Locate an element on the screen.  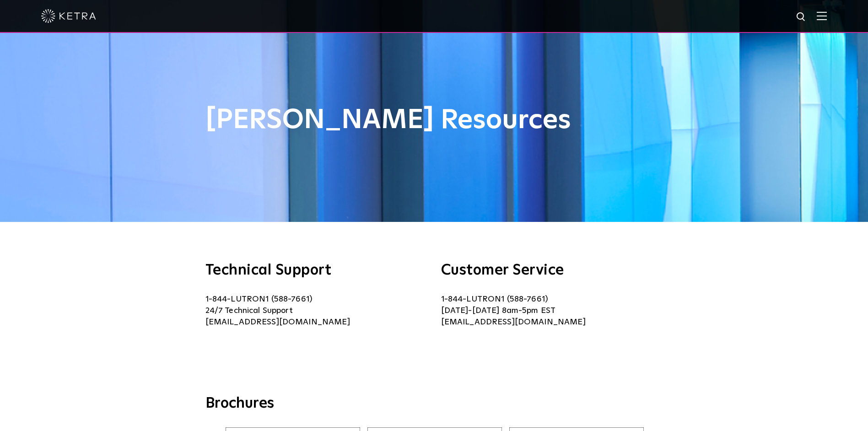
h3: Brochures is located at coordinates (434, 404).